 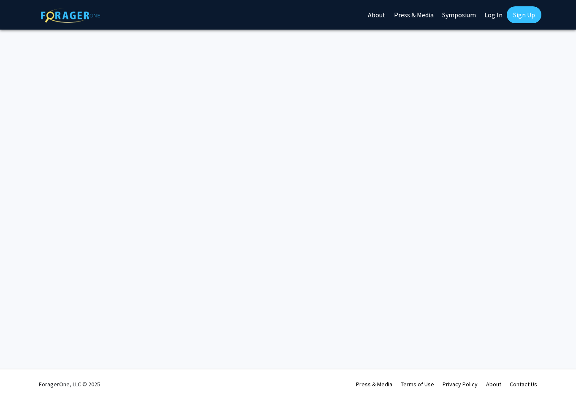 I want to click on a: Press & Media, so click(x=374, y=384).